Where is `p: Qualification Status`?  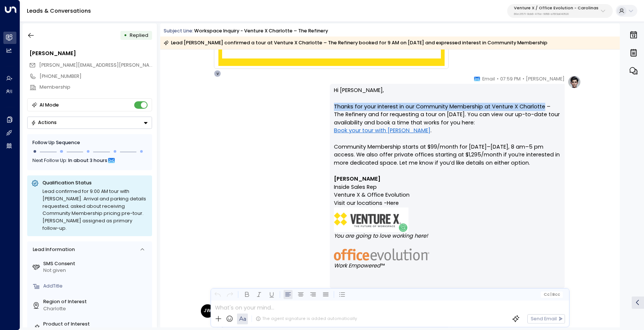 p: Qualification Status is located at coordinates (95, 183).